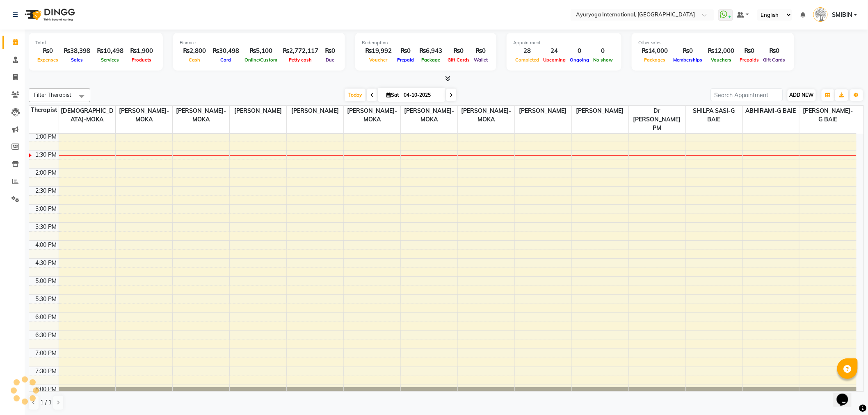  Describe the element at coordinates (47, 353) in the screenshot. I see `div: 7:00 PM` at that location.